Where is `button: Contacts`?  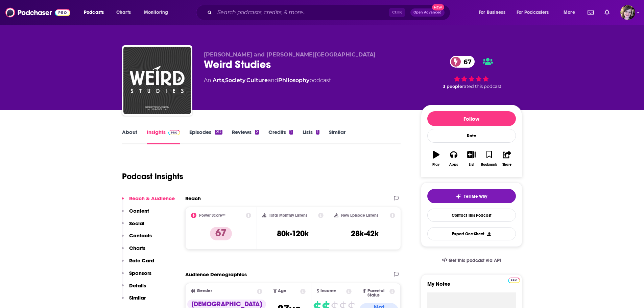 button: Contacts is located at coordinates (137, 238).